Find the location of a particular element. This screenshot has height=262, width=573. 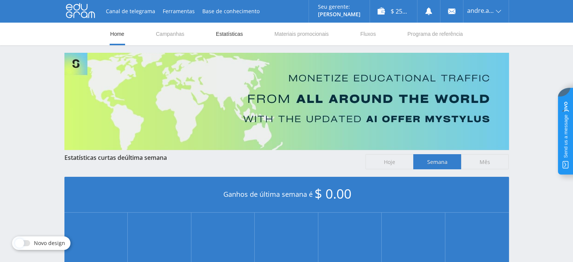

div: Estatísticas curtas de is located at coordinates (211, 158).